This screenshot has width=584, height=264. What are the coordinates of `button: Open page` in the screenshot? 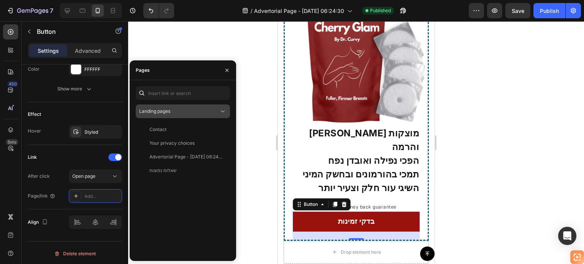 It's located at (95, 177).